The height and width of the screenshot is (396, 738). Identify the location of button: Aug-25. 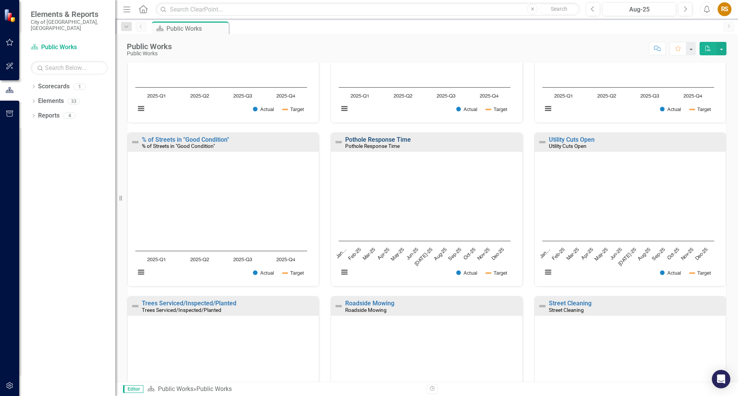
(639, 9).